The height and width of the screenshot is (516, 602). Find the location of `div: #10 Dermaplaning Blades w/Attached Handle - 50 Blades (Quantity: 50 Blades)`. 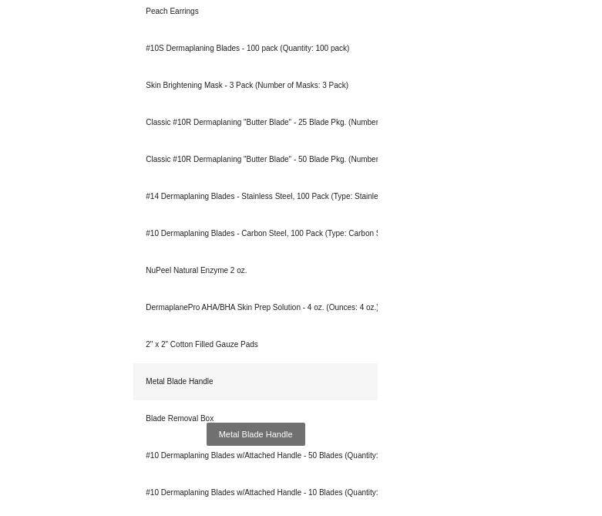

div: #10 Dermaplaning Blades w/Attached Handle - 50 Blades (Quantity: 50 Blades) is located at coordinates (255, 456).